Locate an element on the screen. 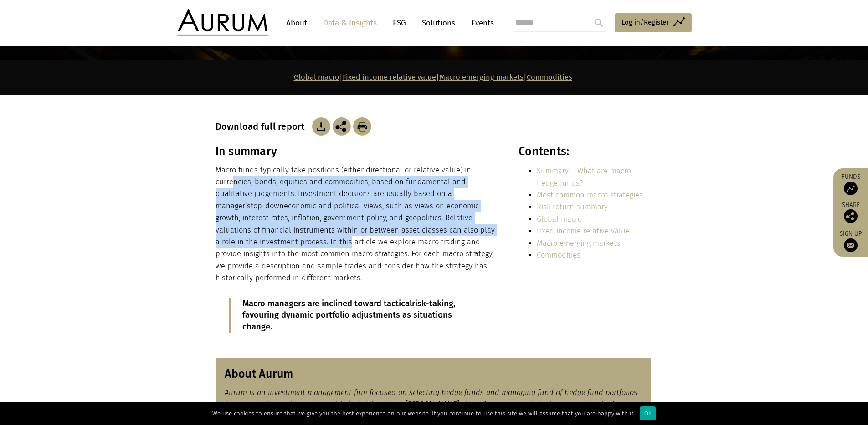 The height and width of the screenshot is (425, 868). p: Macro funds typically take positions (either directional or relative value) in currencies, bonds,... is located at coordinates (358, 225).